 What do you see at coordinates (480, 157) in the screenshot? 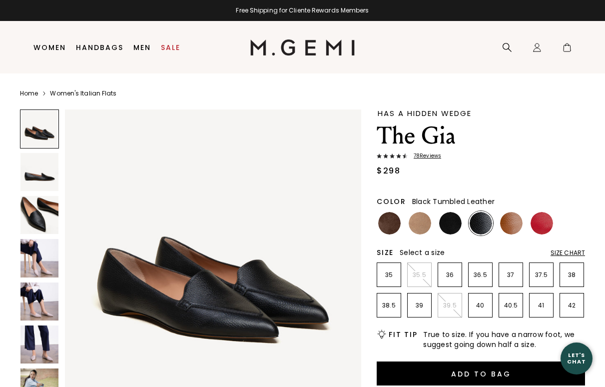
I see `a: 78Reviews` at bounding box center [480, 157].